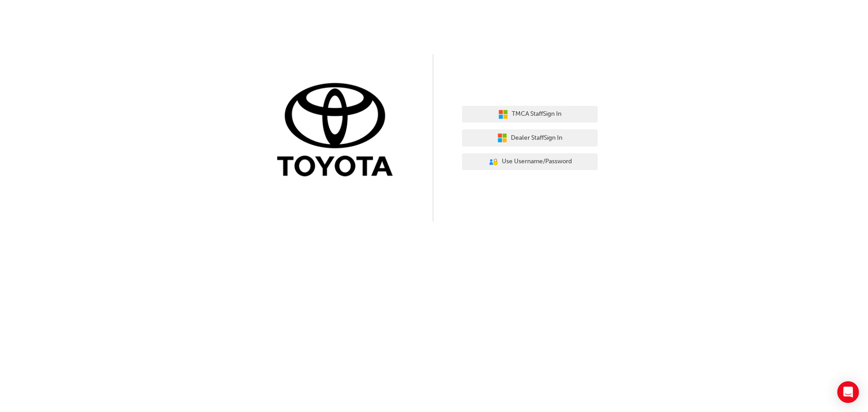 The width and height of the screenshot is (868, 412). What do you see at coordinates (537, 114) in the screenshot?
I see `span: TMCA Staff Sign In` at bounding box center [537, 114].